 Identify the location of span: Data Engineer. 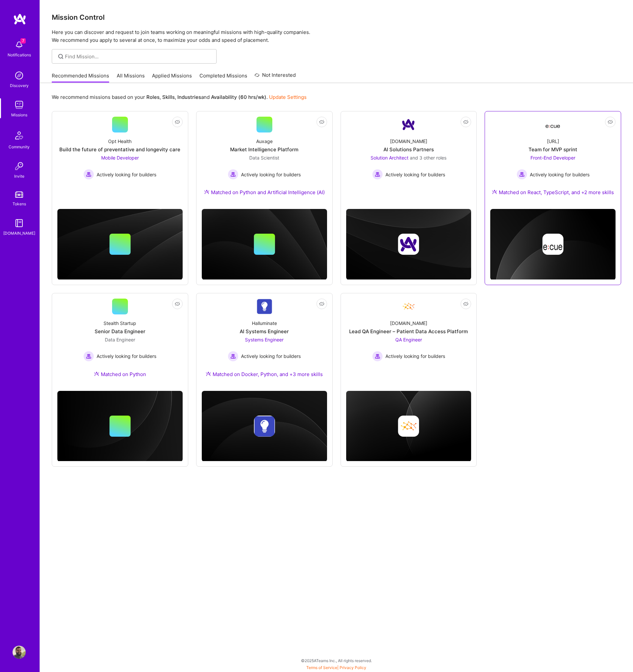
(120, 340).